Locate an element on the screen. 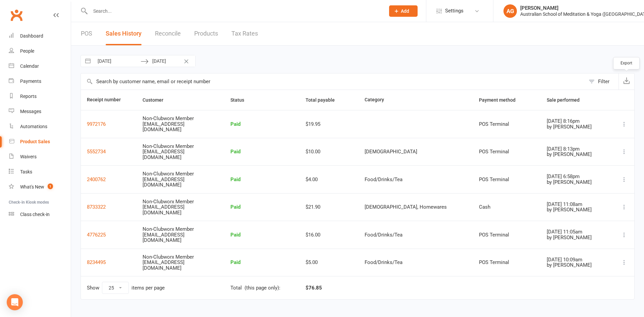 The height and width of the screenshot is (317, 644). input: To is located at coordinates (172, 61).